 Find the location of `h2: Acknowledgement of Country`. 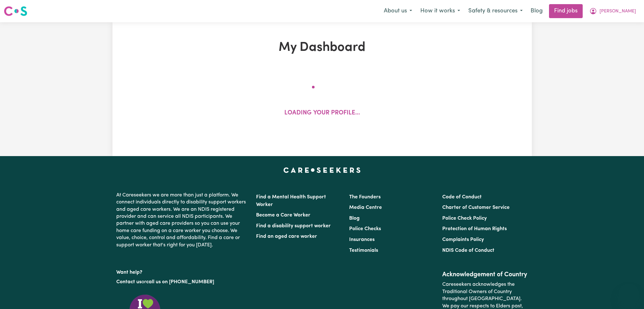

h2: Acknowledgement of Country is located at coordinates (485, 275).